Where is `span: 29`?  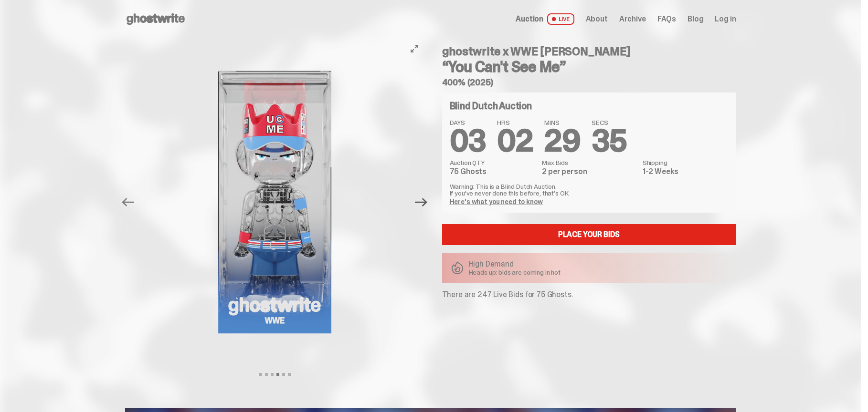 span: 29 is located at coordinates (562, 141).